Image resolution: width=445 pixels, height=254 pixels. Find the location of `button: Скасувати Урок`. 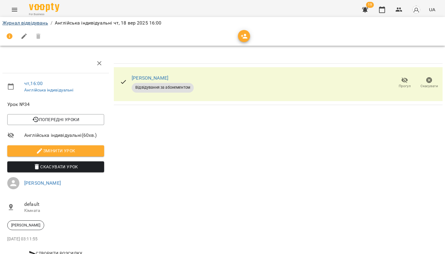

button: Скасувати Урок is located at coordinates (56, 167).